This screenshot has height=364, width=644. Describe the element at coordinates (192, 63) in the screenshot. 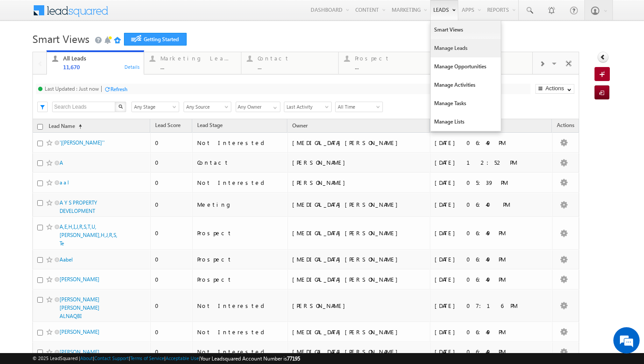

I see `a: Marketing Leads...` at that location.